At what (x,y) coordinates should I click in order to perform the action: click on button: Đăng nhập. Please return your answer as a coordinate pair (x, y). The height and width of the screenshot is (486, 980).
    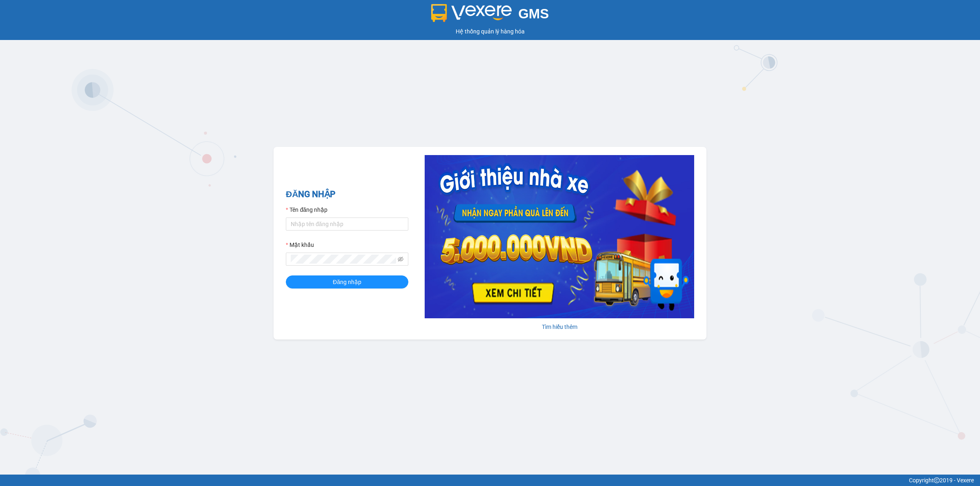
    Looking at the image, I should click on (347, 282).